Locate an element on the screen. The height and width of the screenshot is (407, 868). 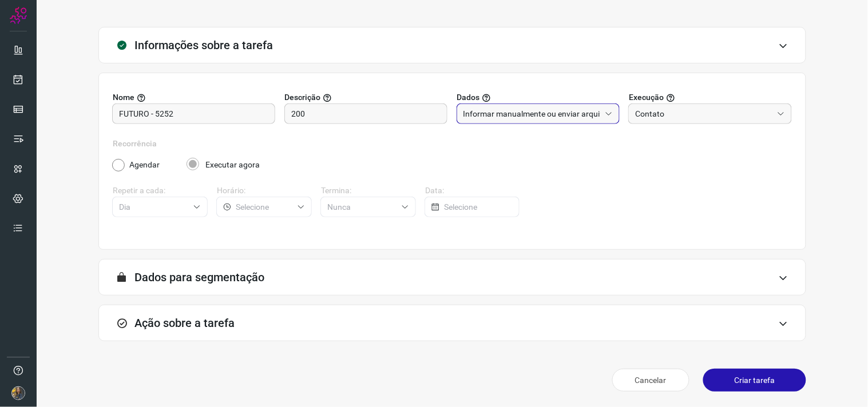
h3: Informações sobre a tarefa is located at coordinates (204, 45).